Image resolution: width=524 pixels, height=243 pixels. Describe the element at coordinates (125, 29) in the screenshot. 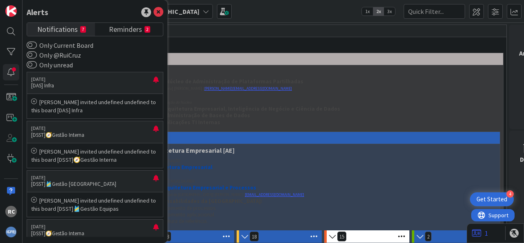

I see `span: Reminders` at that location.